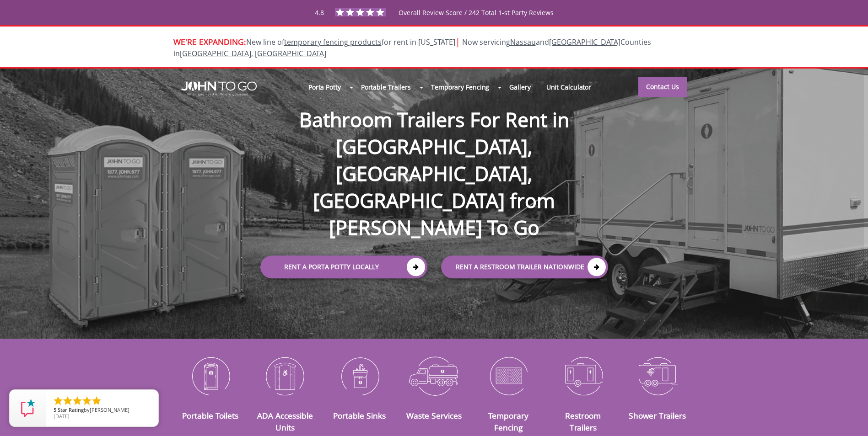  I want to click on span: WE'RE EXPANDING:, so click(209, 42).